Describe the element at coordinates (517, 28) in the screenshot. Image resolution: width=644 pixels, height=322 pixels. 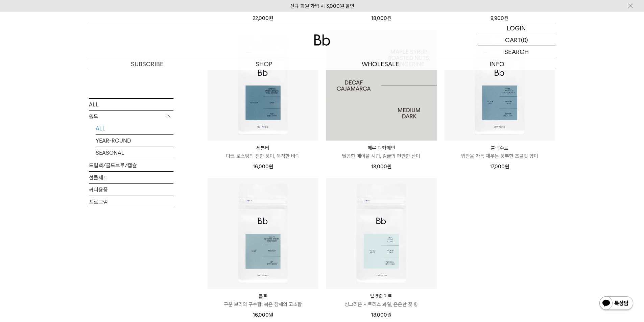
I see `p: LOGIN` at that location.